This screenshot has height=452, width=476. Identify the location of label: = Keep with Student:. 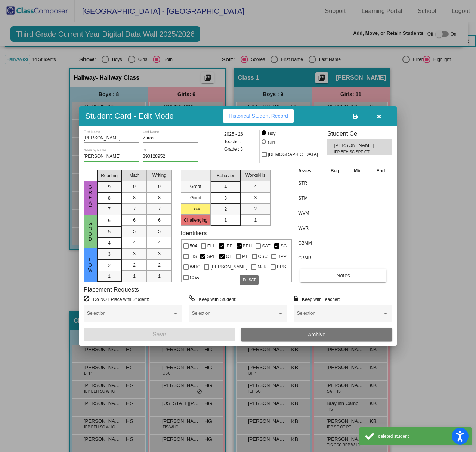
(213, 299).